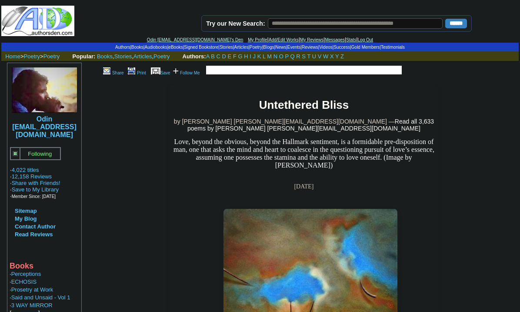 This screenshot has height=312, width=520. I want to click on a: Read Reviews, so click(33, 234).